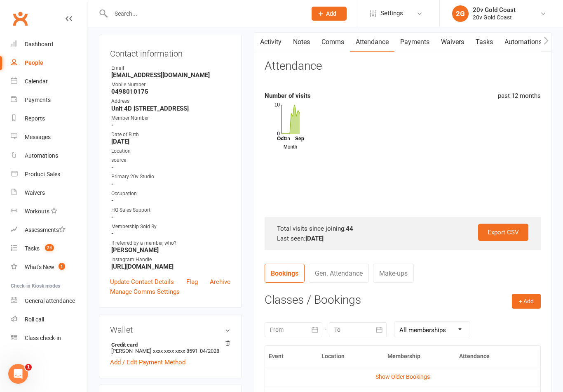 The width and height of the screenshot is (563, 392). I want to click on h3: Wallet, so click(171, 330).